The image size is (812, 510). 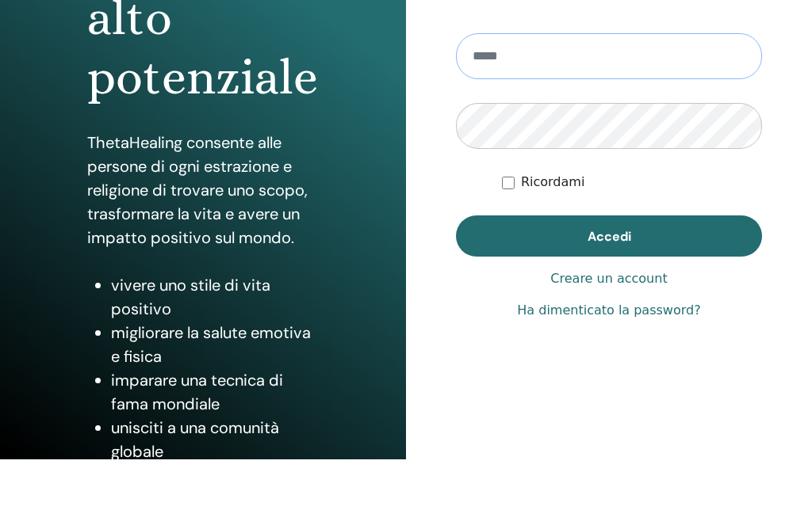 I want to click on button: Accedi, so click(x=609, y=236).